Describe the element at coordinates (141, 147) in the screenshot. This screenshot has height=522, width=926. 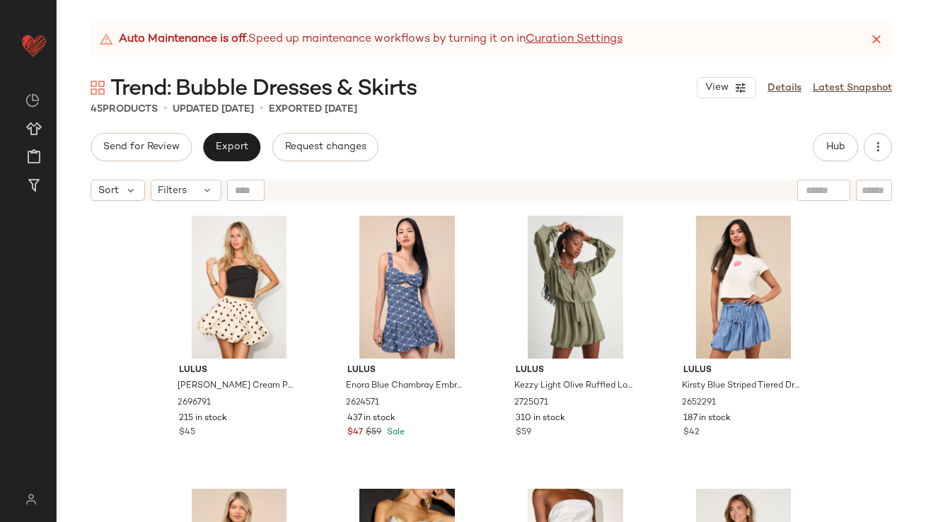
I see `button: Send for Review` at that location.